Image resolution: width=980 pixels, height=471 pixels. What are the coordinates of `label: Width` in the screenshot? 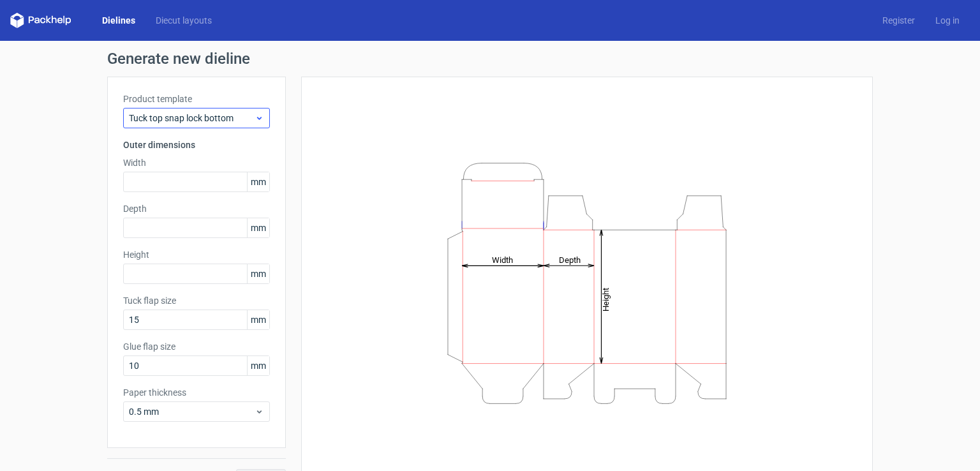 It's located at (197, 162).